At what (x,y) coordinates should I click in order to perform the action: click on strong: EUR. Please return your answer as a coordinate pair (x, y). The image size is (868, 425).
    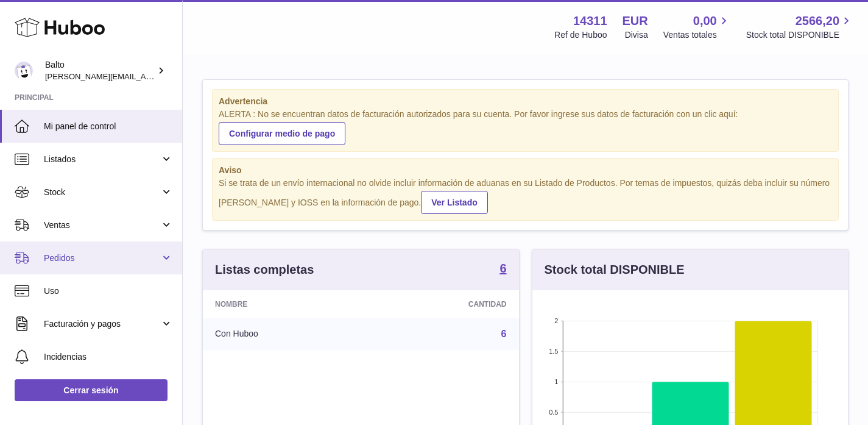
    Looking at the image, I should click on (635, 21).